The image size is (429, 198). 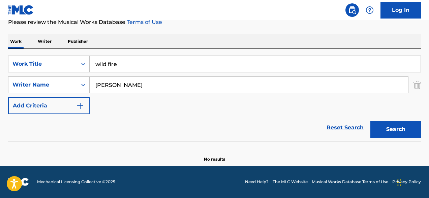 What do you see at coordinates (43, 85) in the screenshot?
I see `div: Writer Name` at bounding box center [43, 85].